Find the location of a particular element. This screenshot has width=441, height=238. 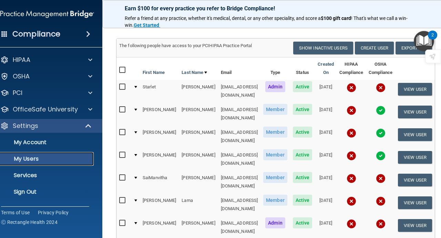

th: OSHA Compliance is located at coordinates (380, 69).